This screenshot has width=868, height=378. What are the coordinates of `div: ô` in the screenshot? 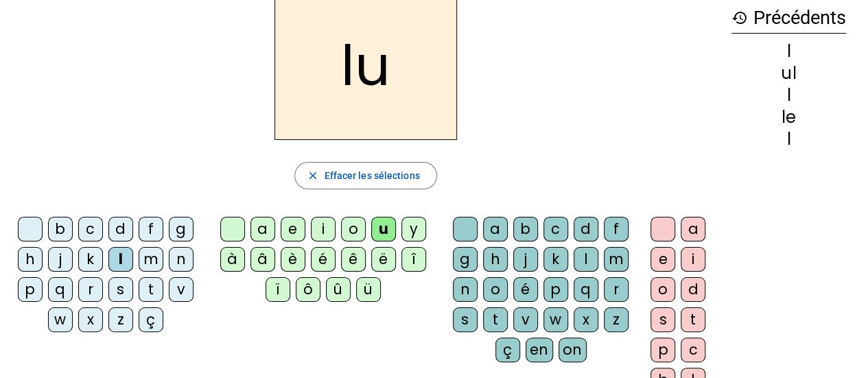 It's located at (308, 290).